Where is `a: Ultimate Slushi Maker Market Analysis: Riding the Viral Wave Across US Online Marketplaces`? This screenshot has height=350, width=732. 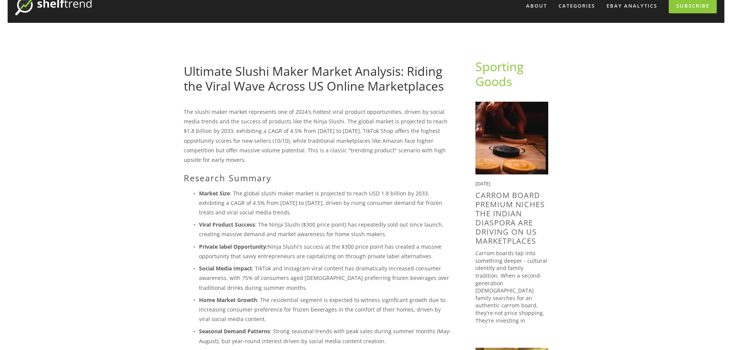 a: Ultimate Slushi Maker Market Analysis: Riding the Viral Wave Across US Online Marketplaces is located at coordinates (314, 78).